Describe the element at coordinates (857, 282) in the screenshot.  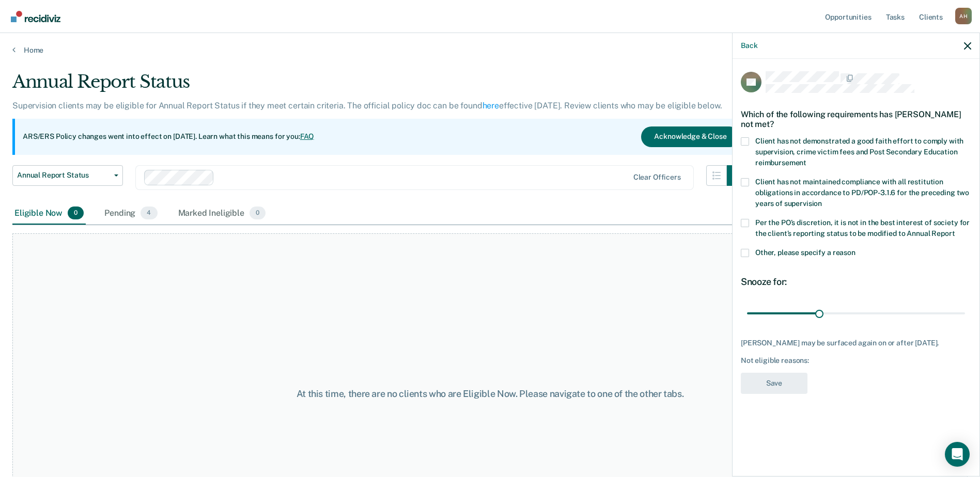
I see `div: Snooze for:` at that location.